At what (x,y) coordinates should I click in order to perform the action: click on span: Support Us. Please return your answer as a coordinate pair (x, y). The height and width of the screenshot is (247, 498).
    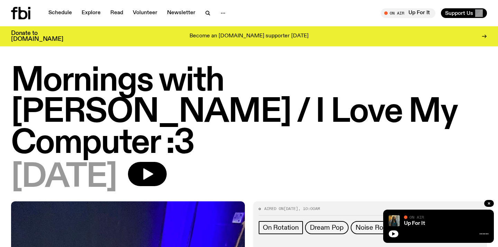
    Looking at the image, I should click on (459, 13).